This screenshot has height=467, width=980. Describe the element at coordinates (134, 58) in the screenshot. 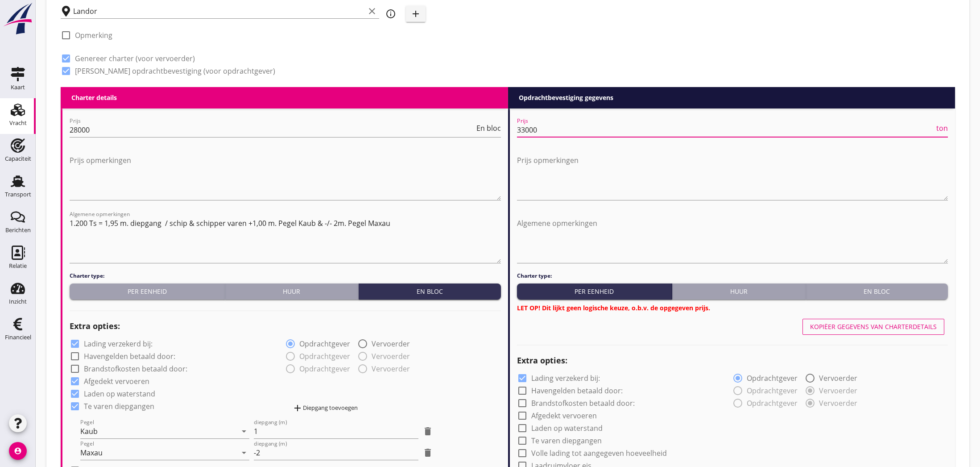

I see `label: Genereer charter (voor vervoerder)` at that location.